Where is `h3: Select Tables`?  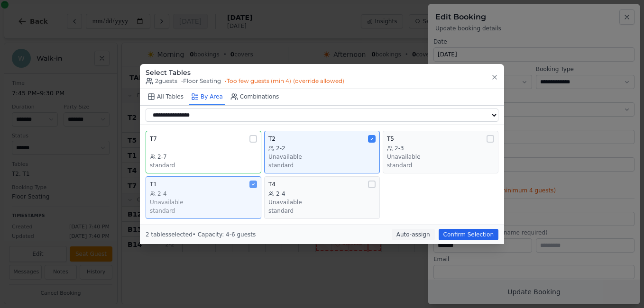
h3: Select Tables is located at coordinates (244, 72).